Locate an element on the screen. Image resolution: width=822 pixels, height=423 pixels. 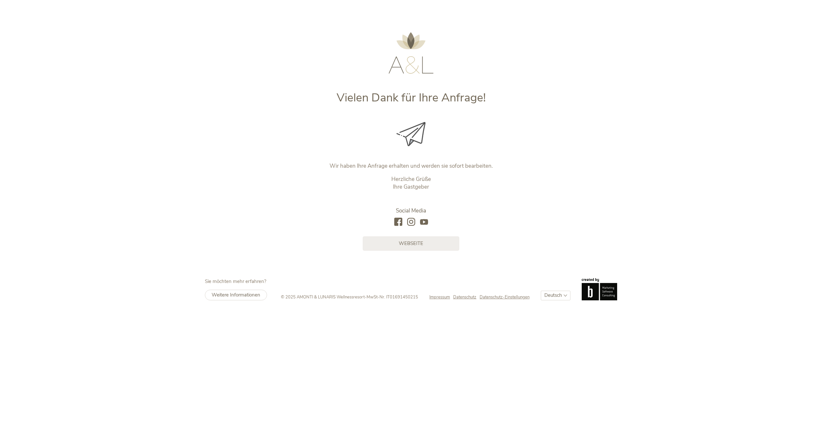
a: Webseite is located at coordinates (411, 244).